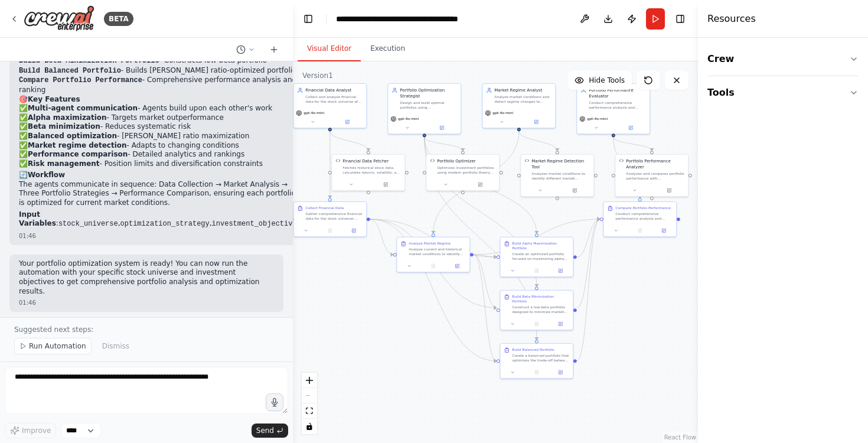 The height and width of the screenshot is (443, 868). What do you see at coordinates (334, 99) in the screenshot?
I see `div: Collect and analyze financial data for the stock universe of {stock_universe}, providing clean, a...` at bounding box center [334, 99].